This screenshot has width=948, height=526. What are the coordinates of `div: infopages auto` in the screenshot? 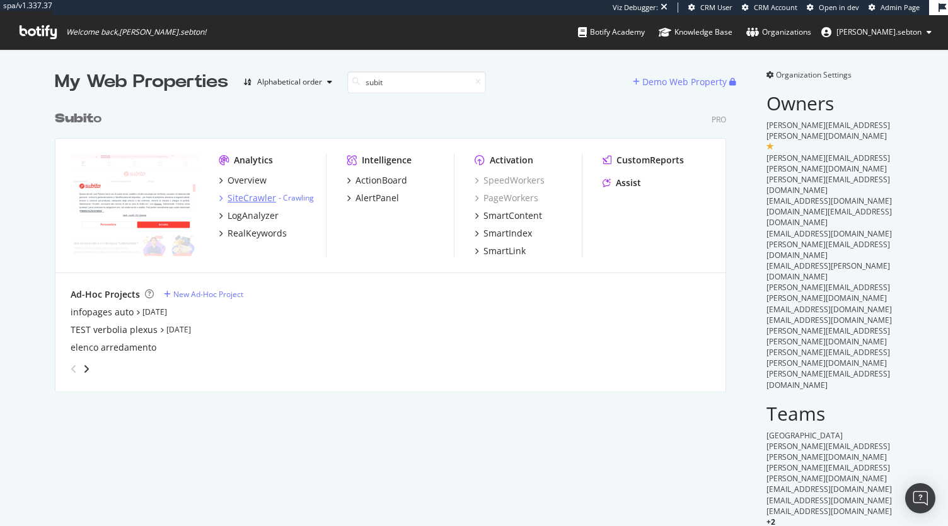 It's located at (102, 312).